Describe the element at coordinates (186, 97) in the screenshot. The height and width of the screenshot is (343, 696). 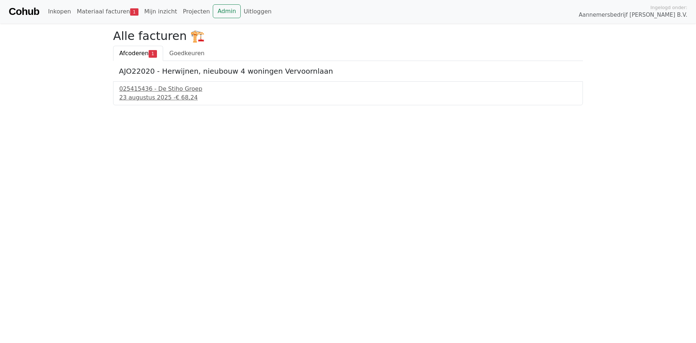
I see `span: € 68,24` at that location.